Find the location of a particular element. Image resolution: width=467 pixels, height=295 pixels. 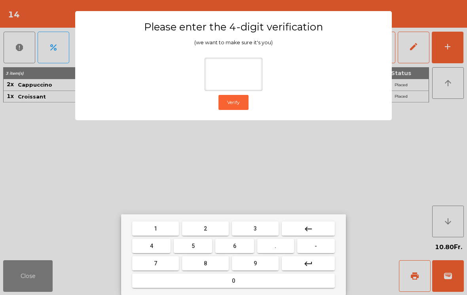

h3: Please enter the 4-digit verification is located at coordinates (233, 27).